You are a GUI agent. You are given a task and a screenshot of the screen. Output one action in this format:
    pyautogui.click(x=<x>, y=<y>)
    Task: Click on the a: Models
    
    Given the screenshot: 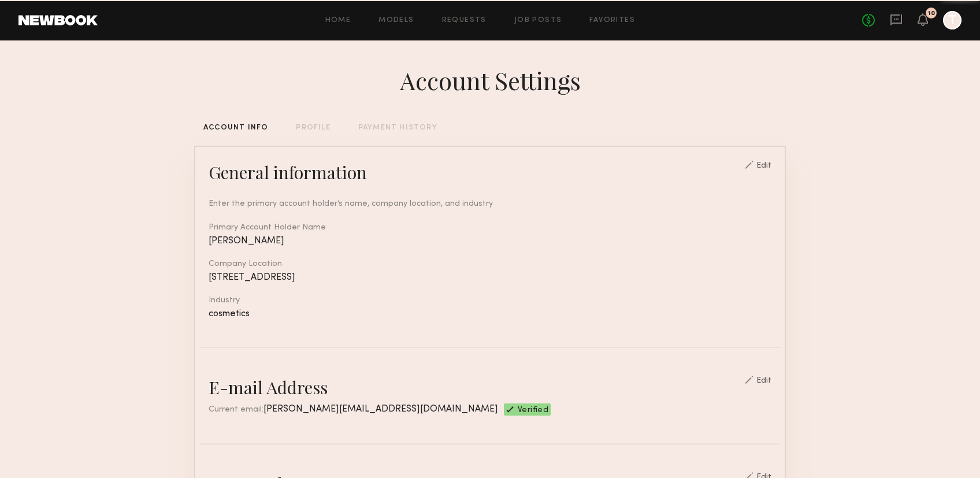 What is the action you would take?
    pyautogui.click(x=396, y=20)
    